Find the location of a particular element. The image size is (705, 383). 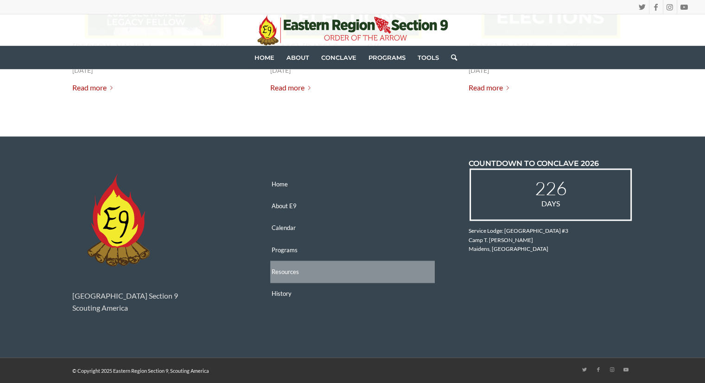

span: COUNTDOWN TO CONCLAVE 2026 is located at coordinates (533, 163).